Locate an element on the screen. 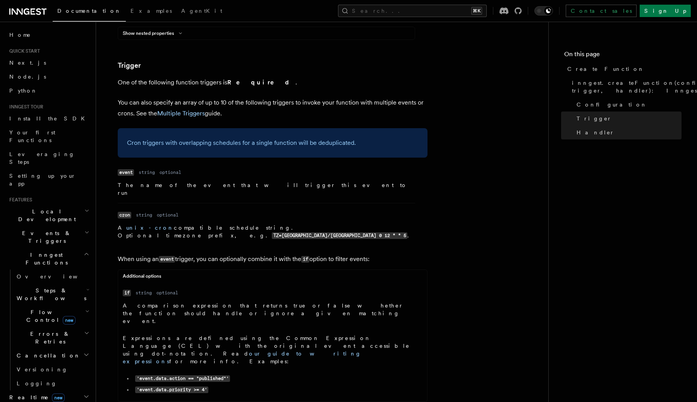 The image size is (697, 402). span: Configuration is located at coordinates (612, 105).